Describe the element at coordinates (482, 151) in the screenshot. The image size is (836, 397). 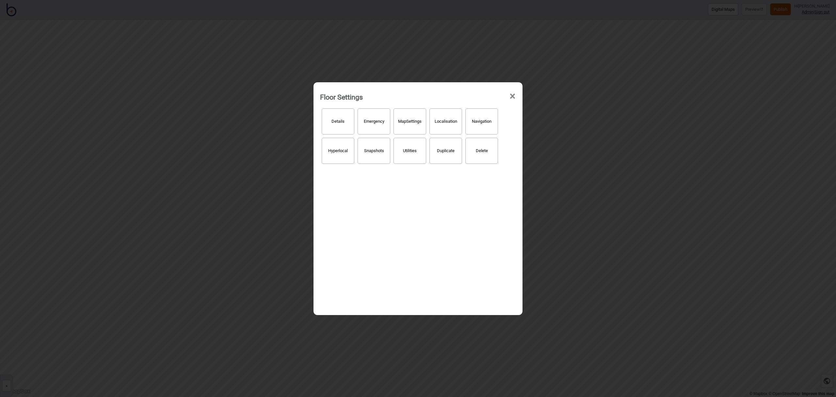
I see `button: Delete` at that location.